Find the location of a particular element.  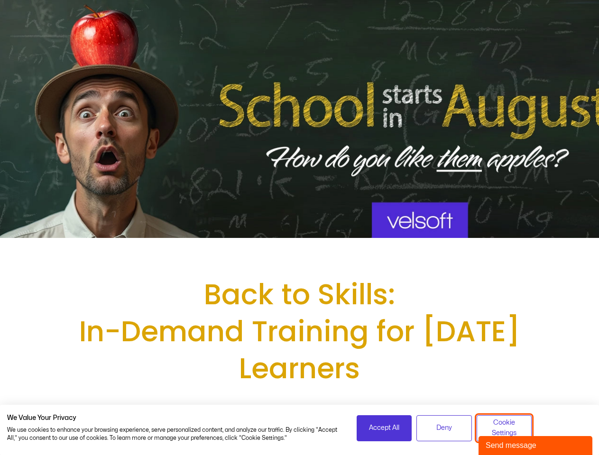

div: Send message is located at coordinates (57, 11).